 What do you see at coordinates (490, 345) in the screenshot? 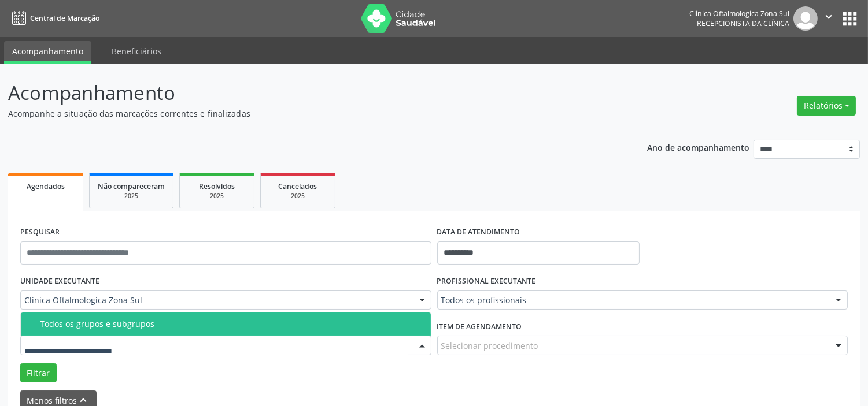
I see `span: Selecionar procedimento` at bounding box center [490, 345].